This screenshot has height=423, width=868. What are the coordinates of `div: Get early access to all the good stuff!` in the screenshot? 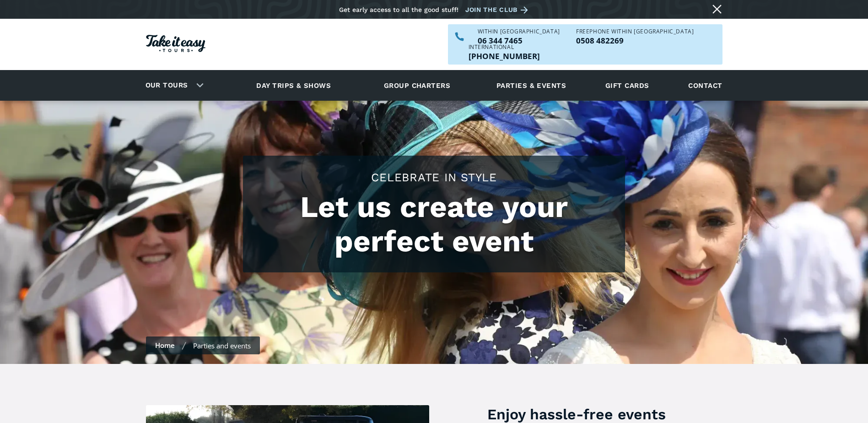 It's located at (399, 10).